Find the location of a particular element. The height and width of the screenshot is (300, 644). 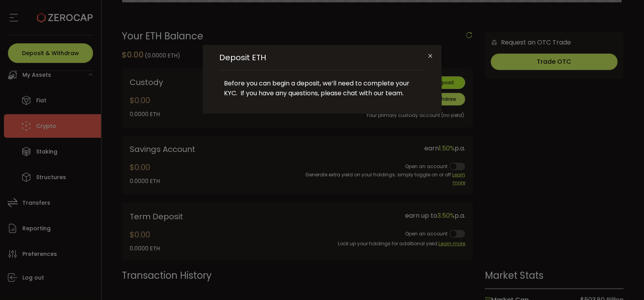

div: Deposit ETH is located at coordinates (322, 79).